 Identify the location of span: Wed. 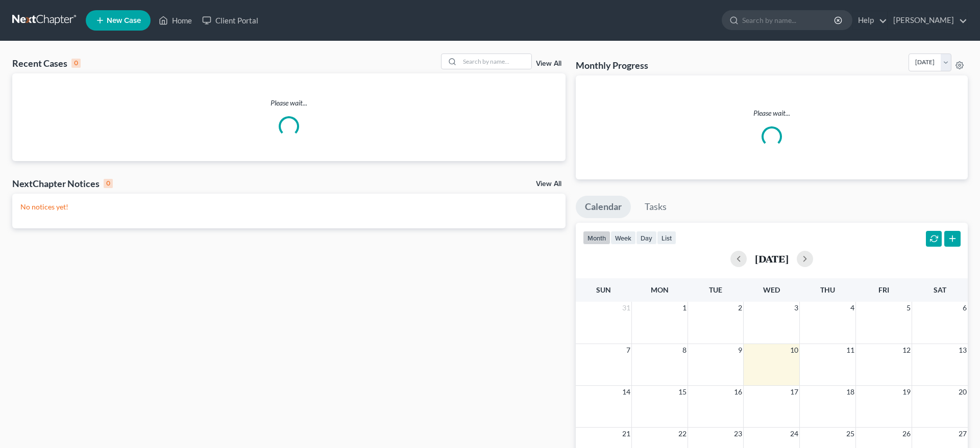
(771, 290).